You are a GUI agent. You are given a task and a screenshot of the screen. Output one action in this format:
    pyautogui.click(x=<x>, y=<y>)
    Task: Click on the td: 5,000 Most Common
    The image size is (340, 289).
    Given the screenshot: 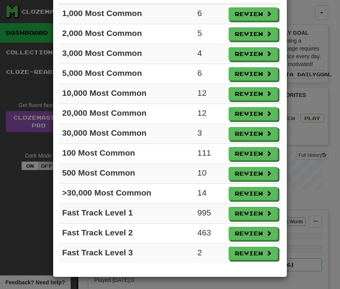 What is the action you would take?
    pyautogui.click(x=127, y=74)
    